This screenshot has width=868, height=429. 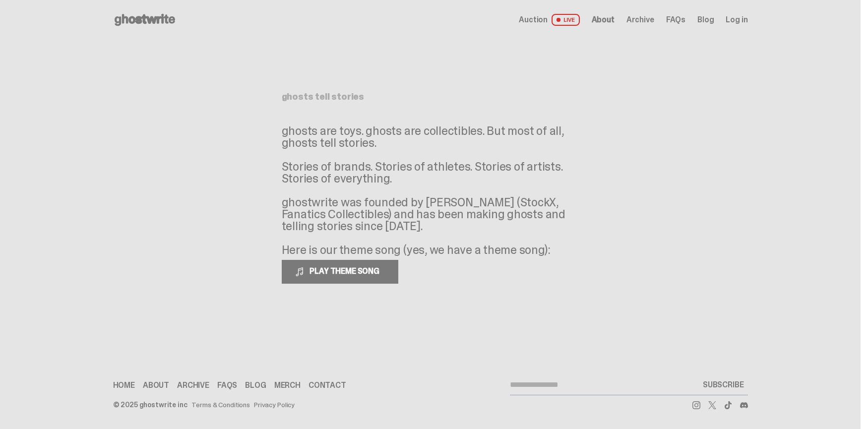 What do you see at coordinates (345, 271) in the screenshot?
I see `span: PLAY THEME SONG` at bounding box center [345, 271].